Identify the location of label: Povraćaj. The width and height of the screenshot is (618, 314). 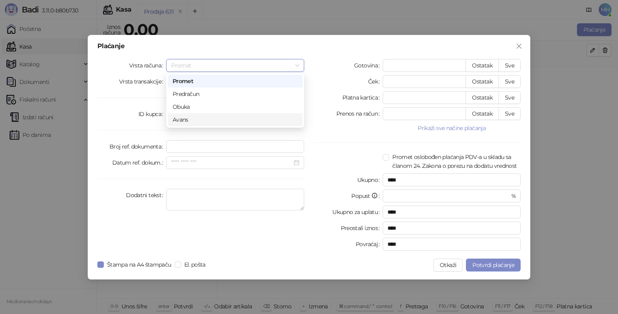
(369, 244).